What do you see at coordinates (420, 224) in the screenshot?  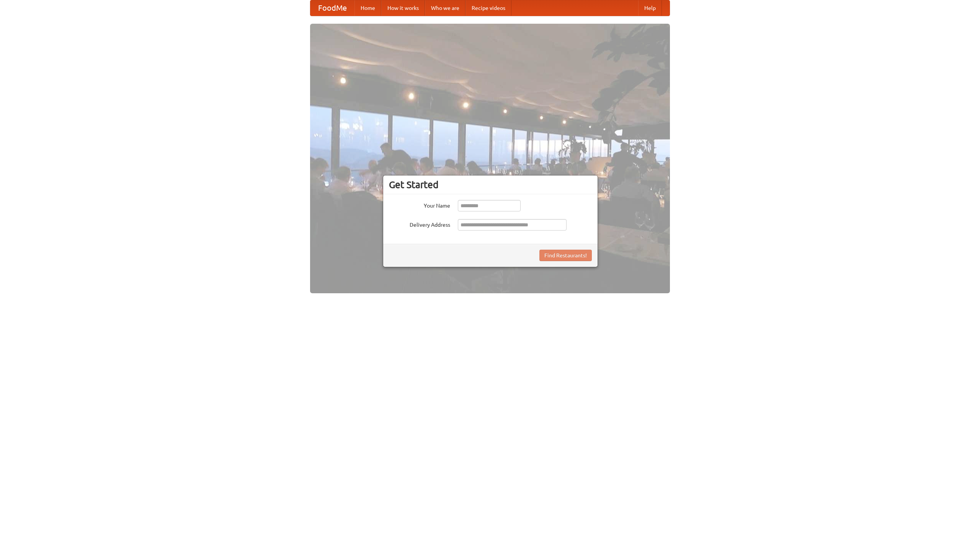 I see `label: Delivery Address` at bounding box center [420, 224].